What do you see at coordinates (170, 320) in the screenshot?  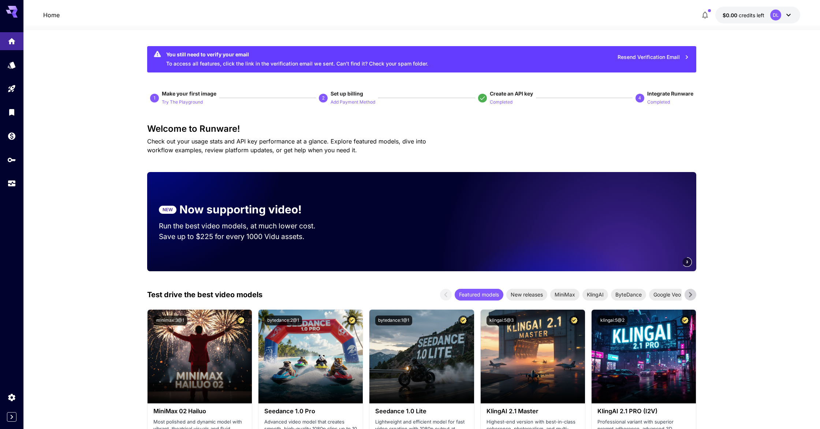 I see `button: minimax:3@1` at bounding box center [170, 320].